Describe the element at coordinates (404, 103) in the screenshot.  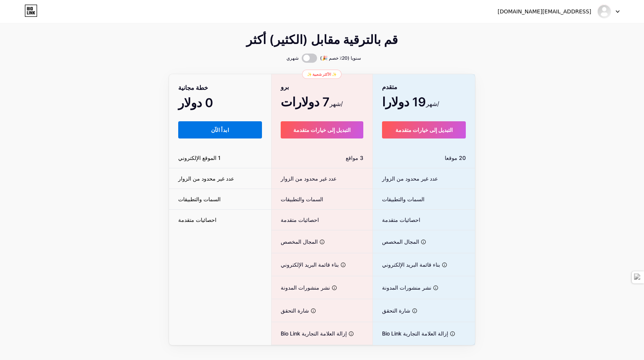
I see `font: 19 دولارا` at that location.